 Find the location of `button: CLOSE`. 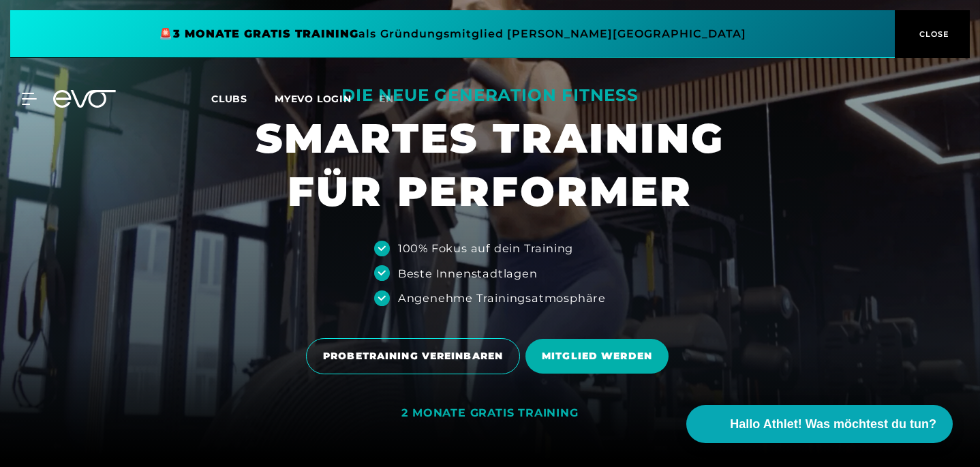

button: CLOSE is located at coordinates (932, 34).